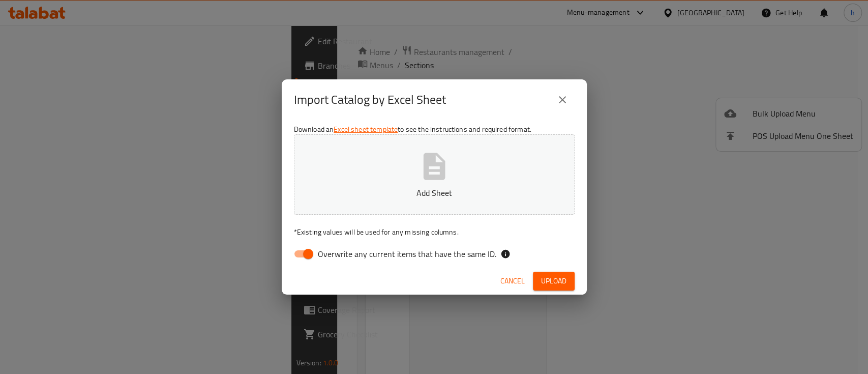 The height and width of the screenshot is (374, 868). I want to click on svg: If the overwrite option isn't selected, then the items that match an existing ID will be ignored ..., so click(505, 254).